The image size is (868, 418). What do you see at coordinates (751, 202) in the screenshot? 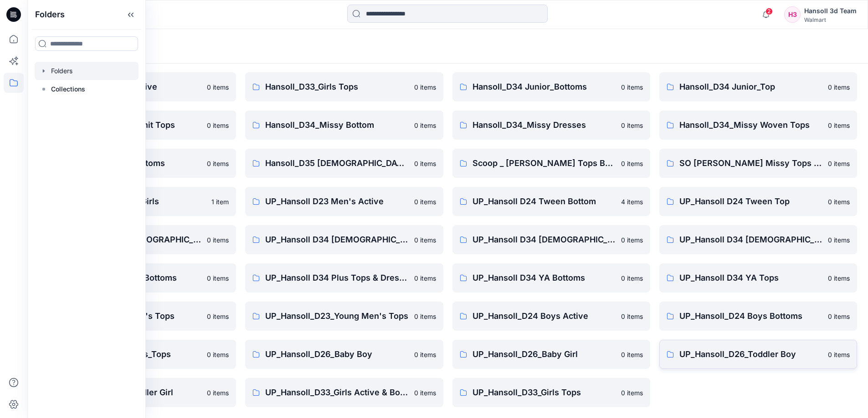
I see `p: UP_Hansoll D24 Tween Top` at bounding box center [751, 202].